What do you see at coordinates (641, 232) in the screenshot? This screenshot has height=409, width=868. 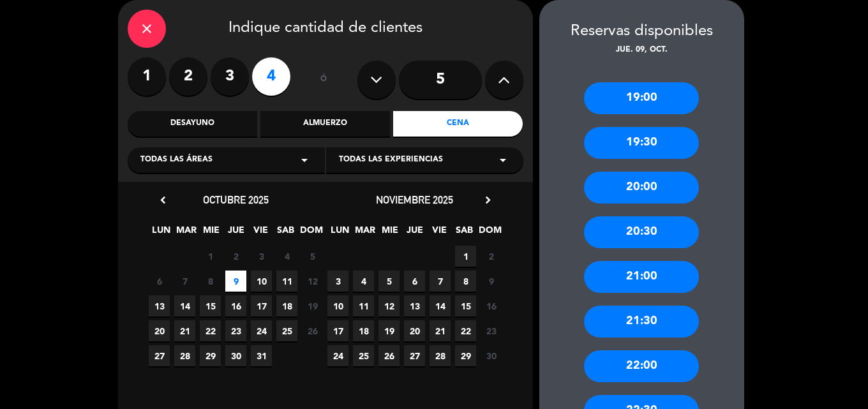 I see `div: 20:30` at bounding box center [641, 232].